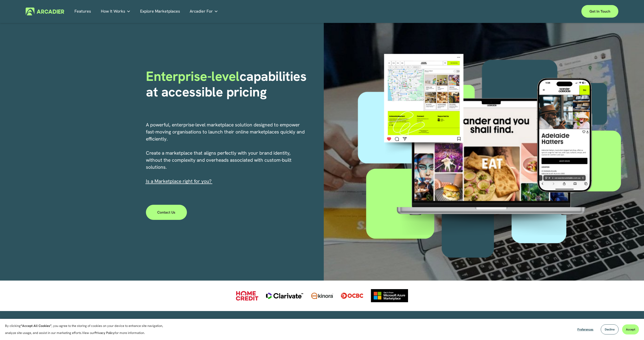 This screenshot has height=340, width=644. I want to click on span: Arcadier For, so click(201, 12).